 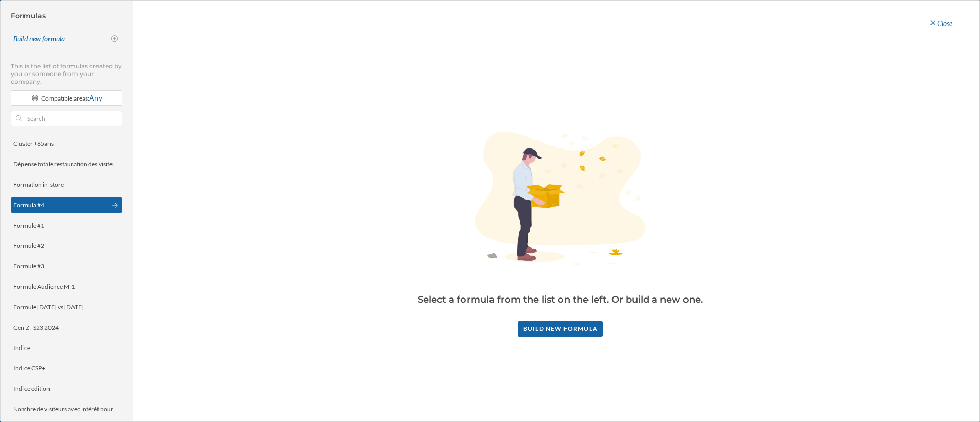 I want to click on div: Dépense totale restauration des visiteurs du Mall, so click(x=78, y=164).